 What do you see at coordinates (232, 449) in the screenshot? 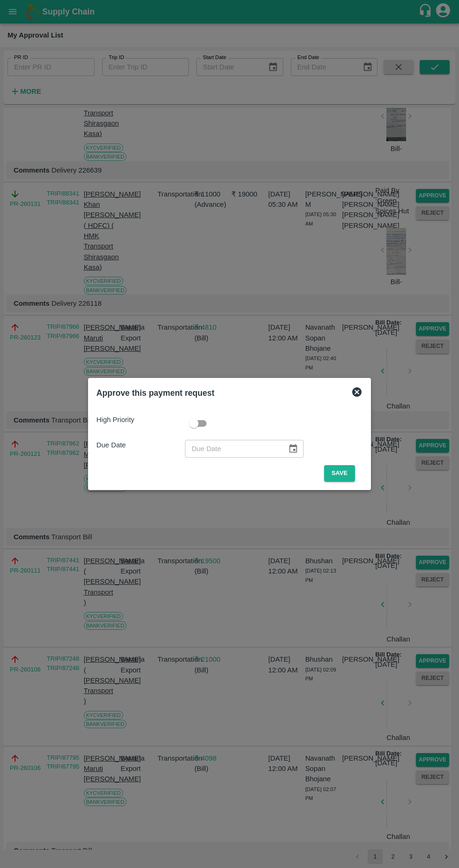
I see `input: Due Date` at bounding box center [232, 449].